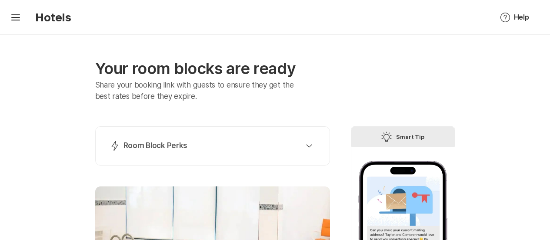 The width and height of the screenshot is (550, 240). I want to click on button: Room Block Perks, so click(213, 146).